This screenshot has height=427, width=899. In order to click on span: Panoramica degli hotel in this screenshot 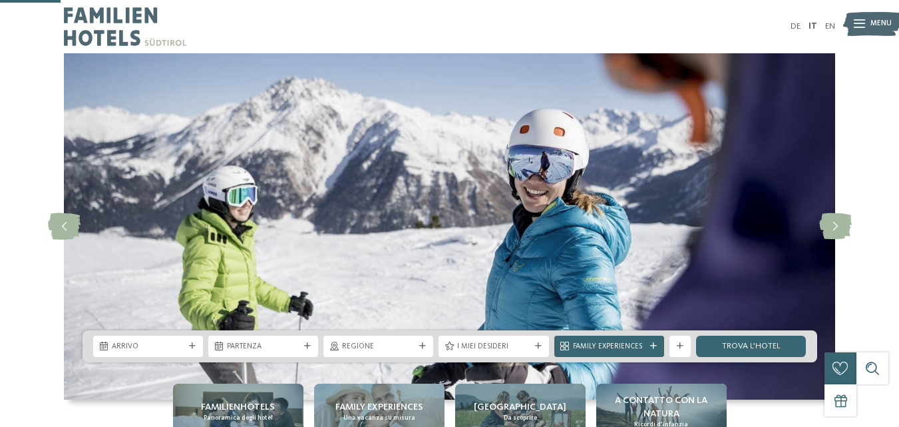, I will do `click(238, 417)`.